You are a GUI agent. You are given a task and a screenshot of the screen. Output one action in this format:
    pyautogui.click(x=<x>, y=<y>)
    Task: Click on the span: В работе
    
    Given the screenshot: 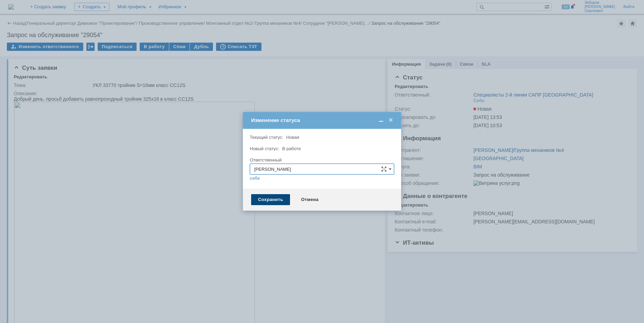 What is the action you would take?
    pyautogui.click(x=291, y=148)
    